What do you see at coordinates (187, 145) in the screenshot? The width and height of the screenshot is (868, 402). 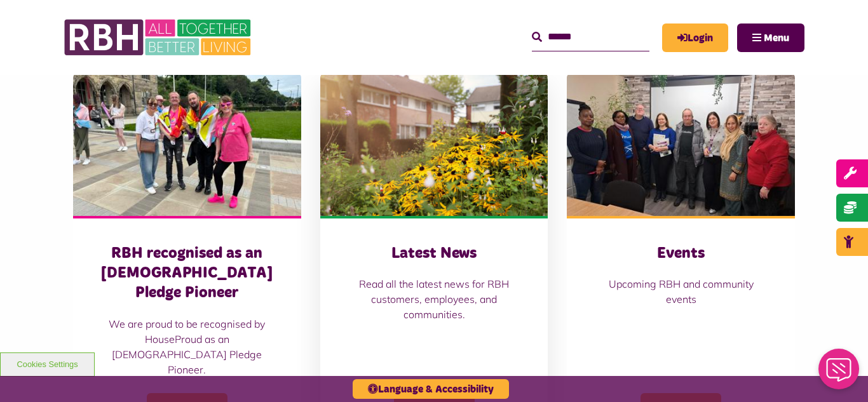 I see `img: RBH customers and colleagues at the Rochdale Pride event outside the town hall` at bounding box center [187, 145].